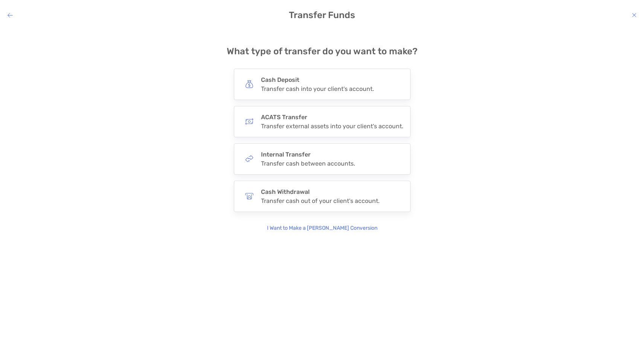 This screenshot has width=644, height=347. I want to click on div: Transfer cash out of your client's account., so click(320, 201).